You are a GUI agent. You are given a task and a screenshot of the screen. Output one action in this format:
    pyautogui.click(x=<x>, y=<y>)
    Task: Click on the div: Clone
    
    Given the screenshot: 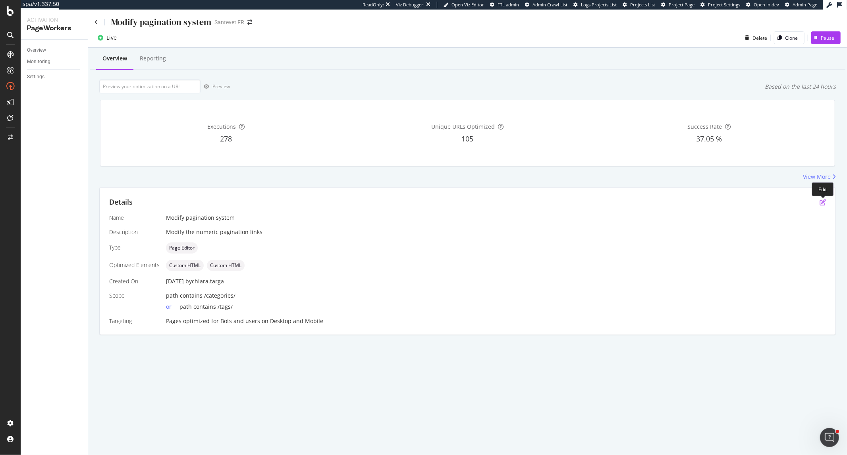 What is the action you would take?
    pyautogui.click(x=791, y=38)
    